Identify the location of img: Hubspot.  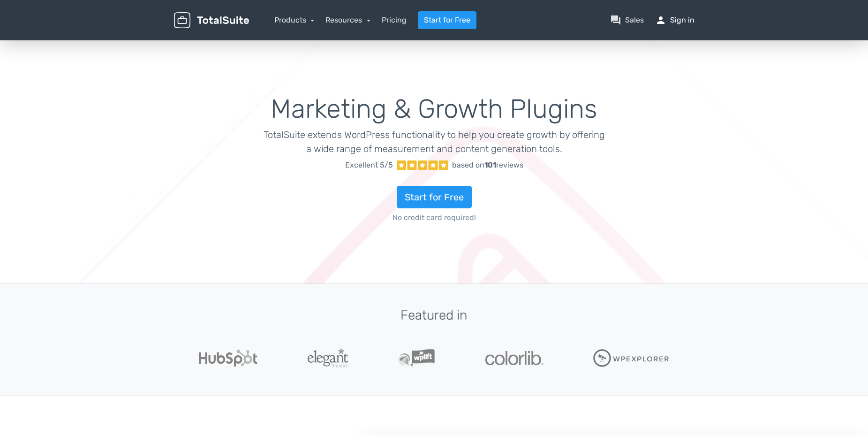
(228, 358).